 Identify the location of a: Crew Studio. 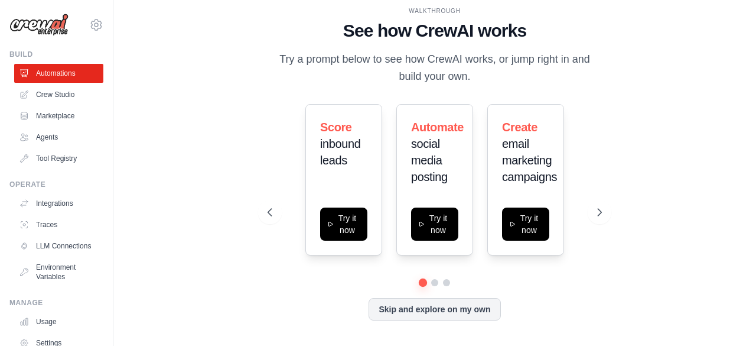
(58, 95).